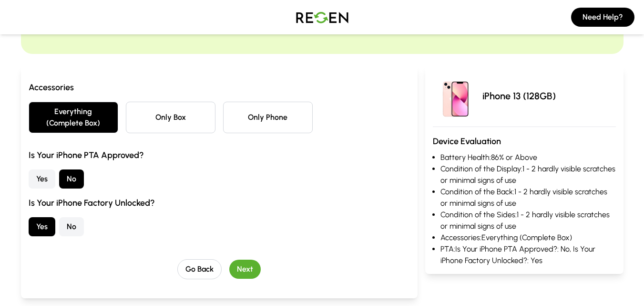 This screenshot has height=306, width=644. What do you see at coordinates (268, 117) in the screenshot?
I see `button: Only Phone` at bounding box center [268, 117].